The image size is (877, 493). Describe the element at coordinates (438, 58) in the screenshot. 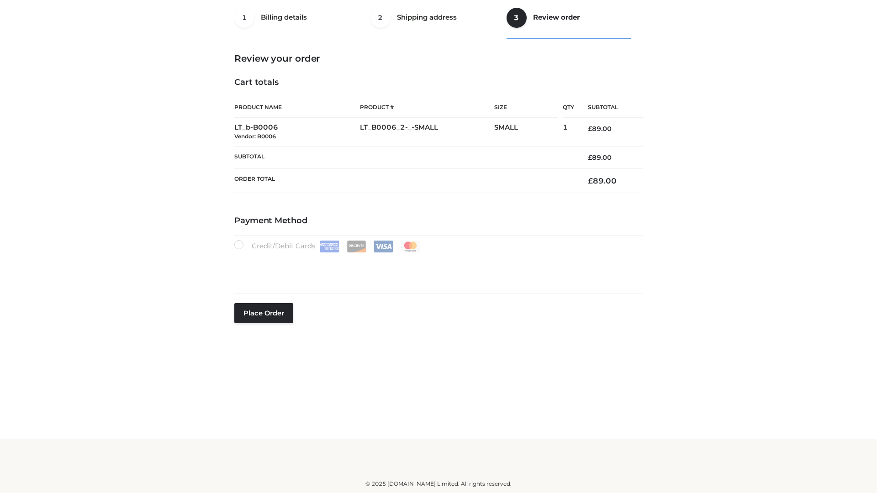

I see `h3: Review your order` at that location.